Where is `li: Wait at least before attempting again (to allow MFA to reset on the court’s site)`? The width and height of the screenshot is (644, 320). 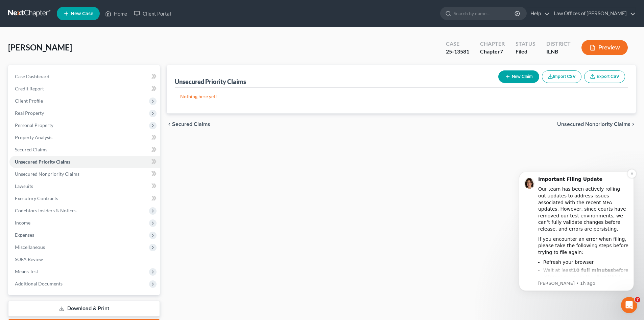
li: Wait at least before attempting again (to allow MFA to reset on the court’s site) is located at coordinates (77, 113).